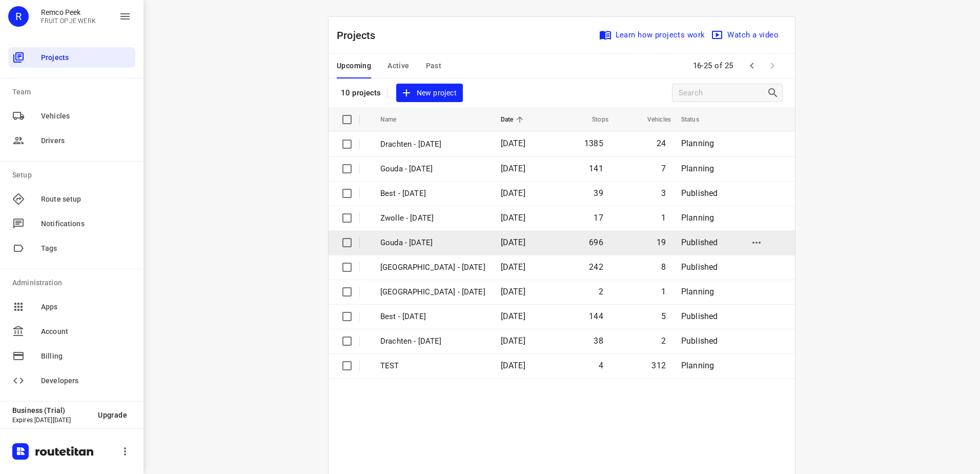  What do you see at coordinates (598, 193) in the screenshot?
I see `span: 39` at bounding box center [598, 193].